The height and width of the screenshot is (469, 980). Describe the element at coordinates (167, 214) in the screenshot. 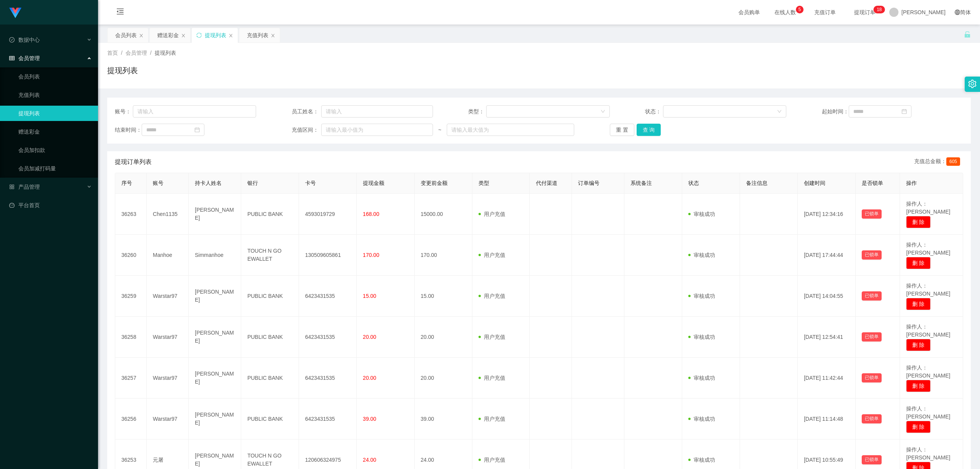

I see `td: Chen1135` at that location.